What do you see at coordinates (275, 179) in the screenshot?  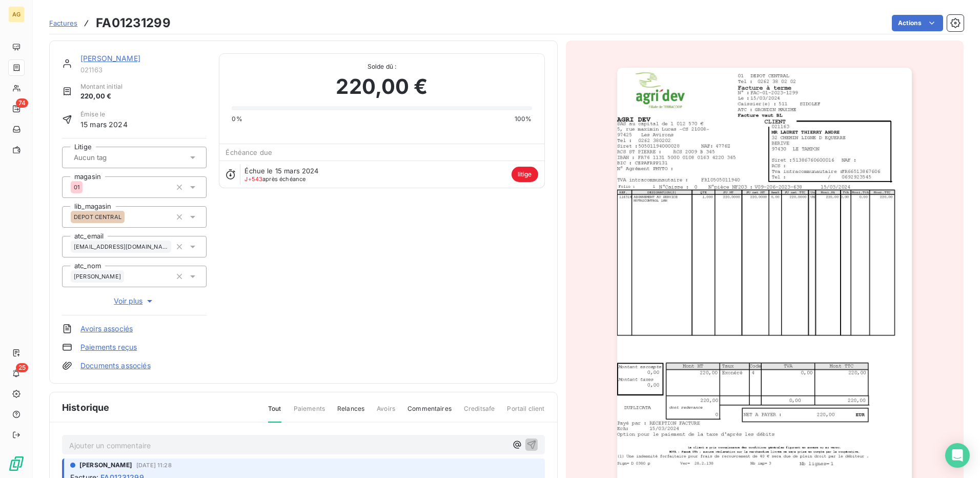 I see `span: après échéance` at bounding box center [275, 179].